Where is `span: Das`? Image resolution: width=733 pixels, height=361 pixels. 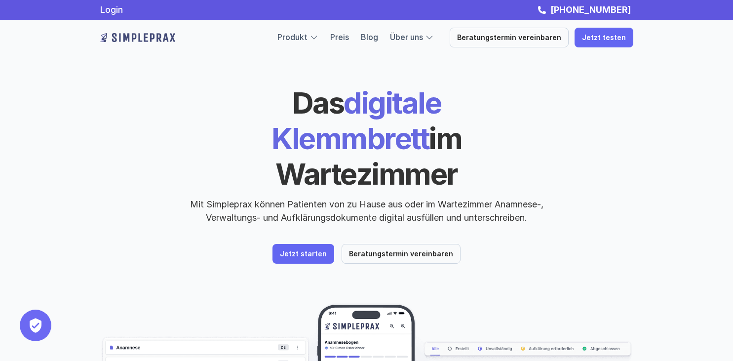 span: Das is located at coordinates (318, 103).